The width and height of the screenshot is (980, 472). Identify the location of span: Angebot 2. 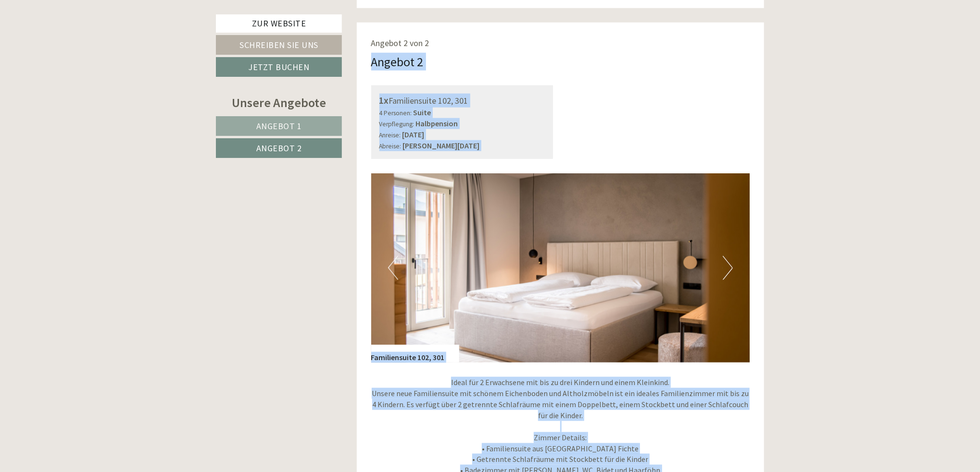
(279, 148).